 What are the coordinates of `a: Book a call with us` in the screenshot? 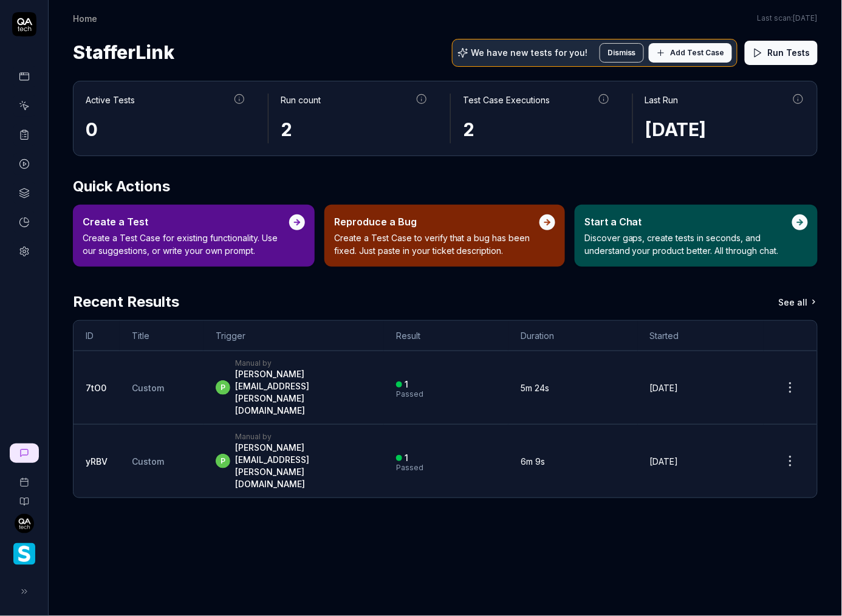 It's located at (24, 478).